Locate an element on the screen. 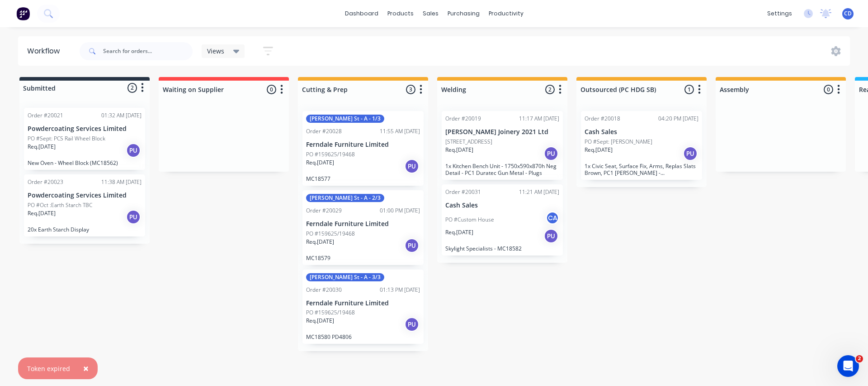 This screenshot has height=386, width=868. div: purchasing is located at coordinates (464, 13).